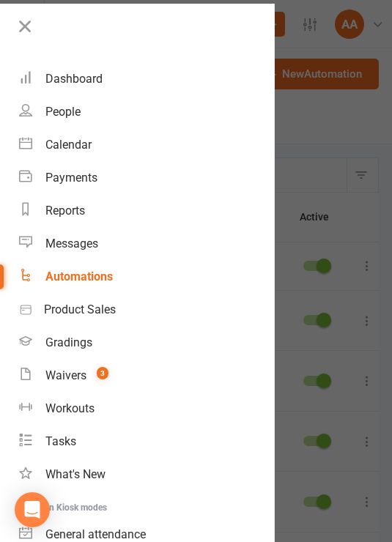  Describe the element at coordinates (69, 342) in the screenshot. I see `div: Gradings` at that location.